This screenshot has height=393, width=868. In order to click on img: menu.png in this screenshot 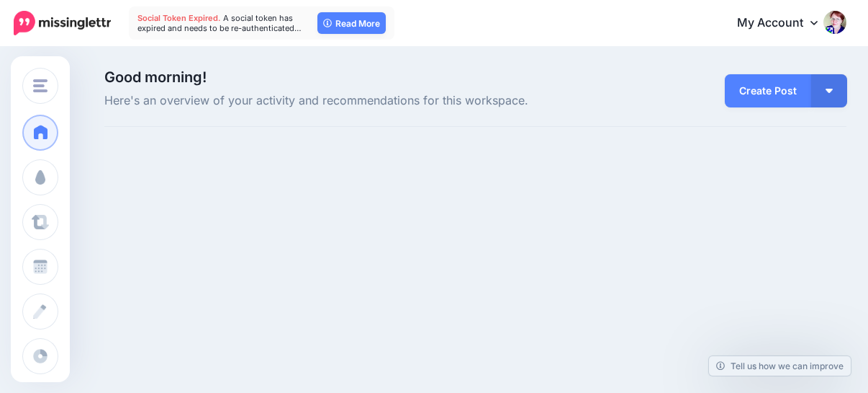, I will do `click(40, 85)`.